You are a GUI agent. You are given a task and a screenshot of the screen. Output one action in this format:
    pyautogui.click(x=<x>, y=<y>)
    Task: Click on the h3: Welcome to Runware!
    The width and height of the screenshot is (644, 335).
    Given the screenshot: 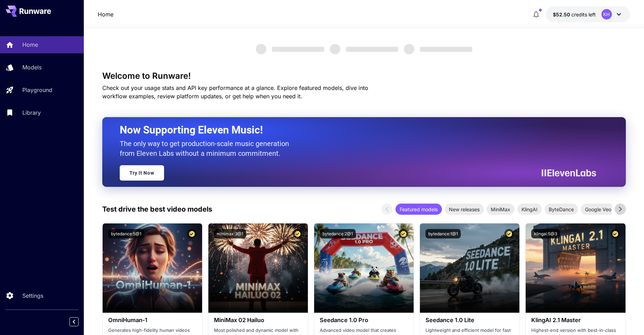 What is the action you would take?
    pyautogui.click(x=364, y=76)
    